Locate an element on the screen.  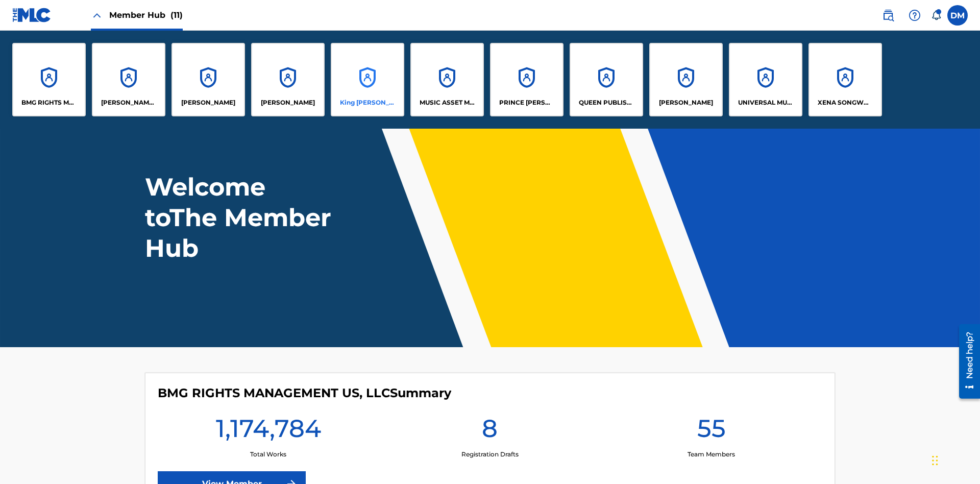
a: AccountsXENA SONGWRITER is located at coordinates (845, 79).